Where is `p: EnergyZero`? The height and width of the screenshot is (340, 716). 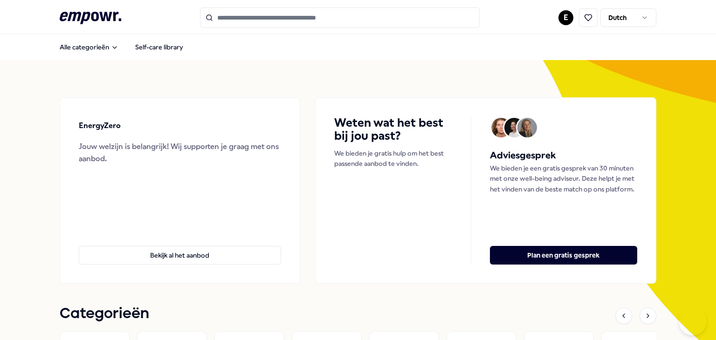
p: EnergyZero is located at coordinates (100, 126).